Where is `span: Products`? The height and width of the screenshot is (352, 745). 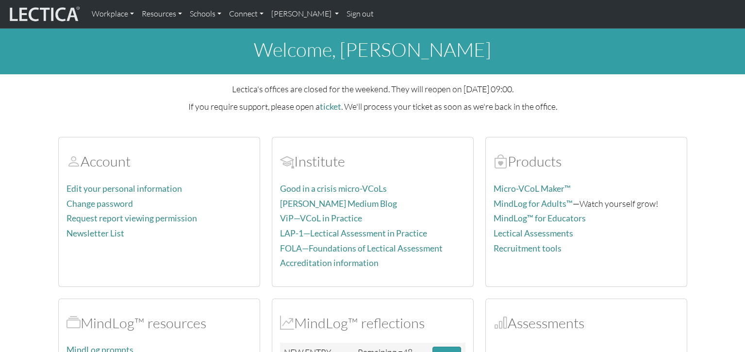
span: Products is located at coordinates (501, 161).